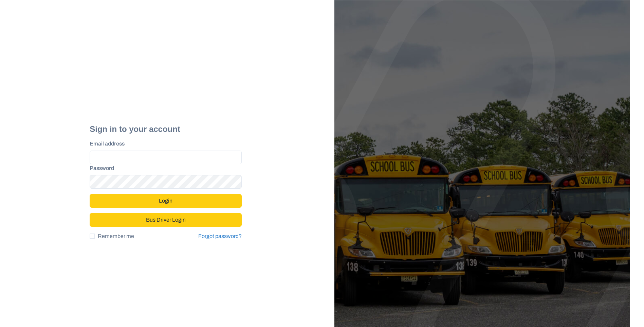  What do you see at coordinates (166, 220) in the screenshot?
I see `button: Bus Driver Login` at bounding box center [166, 220].